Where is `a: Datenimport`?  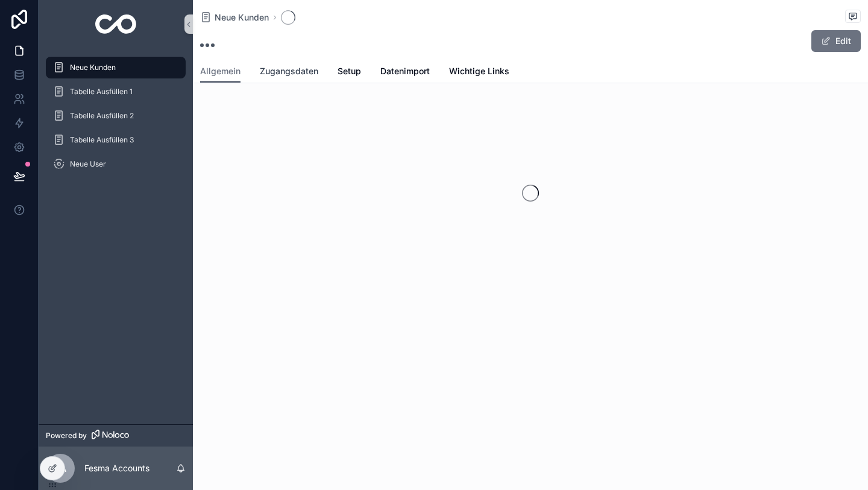
a: Datenimport is located at coordinates (405, 72).